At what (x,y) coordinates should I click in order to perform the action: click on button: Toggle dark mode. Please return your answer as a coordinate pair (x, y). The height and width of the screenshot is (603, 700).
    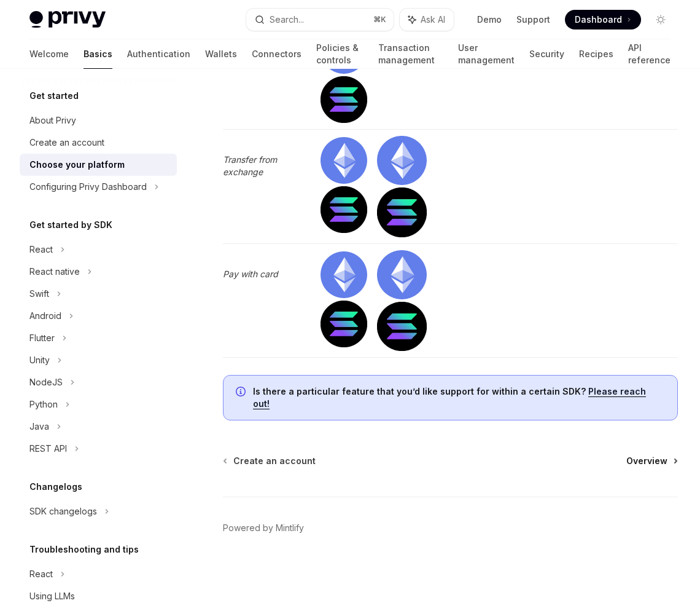
    Looking at the image, I should click on (661, 20).